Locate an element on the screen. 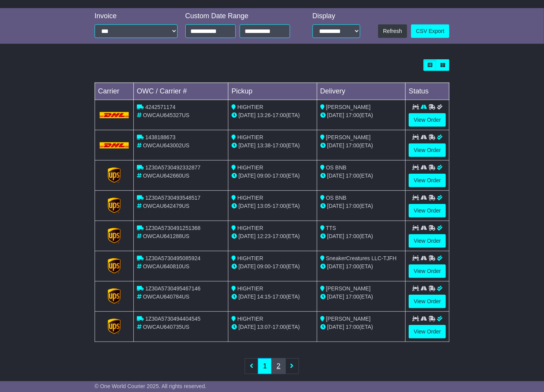 Image resolution: width=544 pixels, height=392 pixels. span: OWCAU645327US is located at coordinates (166, 115).